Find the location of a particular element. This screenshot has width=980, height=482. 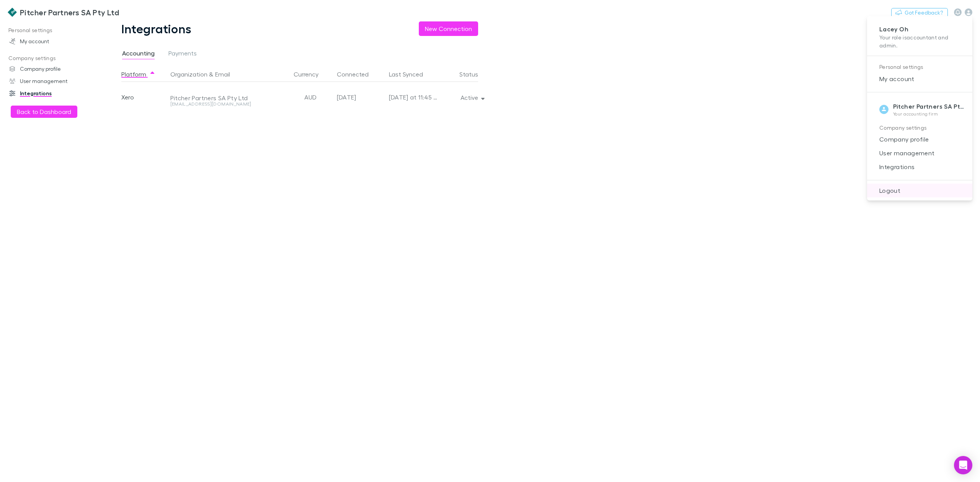

span: Integrations is located at coordinates (919, 167).